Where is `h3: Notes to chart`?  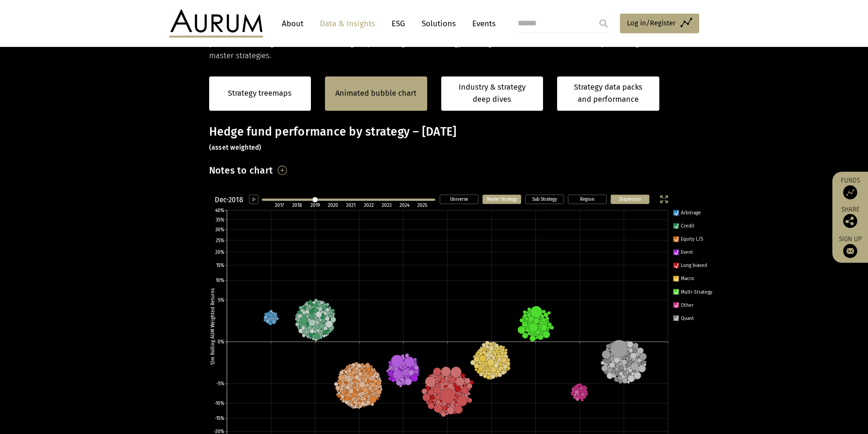
h3: Notes to chart is located at coordinates (241, 170).